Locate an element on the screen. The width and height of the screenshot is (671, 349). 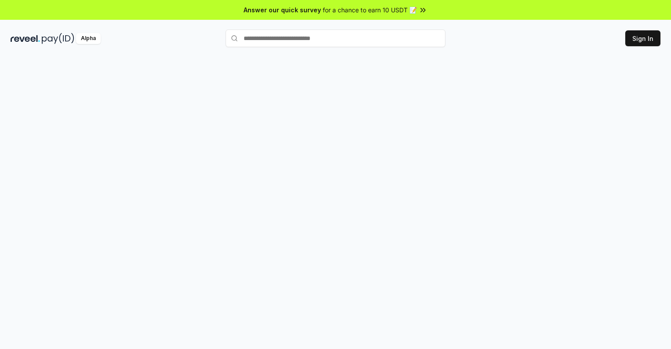
span: Answer our quick survey is located at coordinates (282, 10).